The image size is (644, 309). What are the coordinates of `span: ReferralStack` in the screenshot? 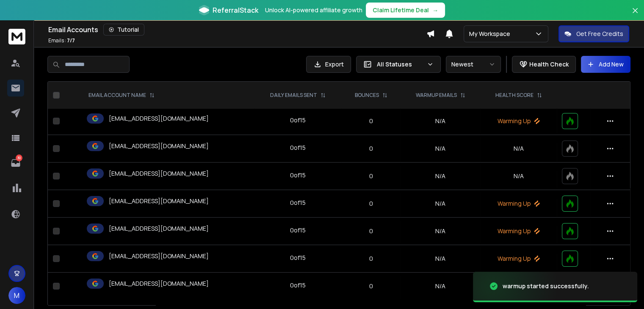 It's located at (235, 10).